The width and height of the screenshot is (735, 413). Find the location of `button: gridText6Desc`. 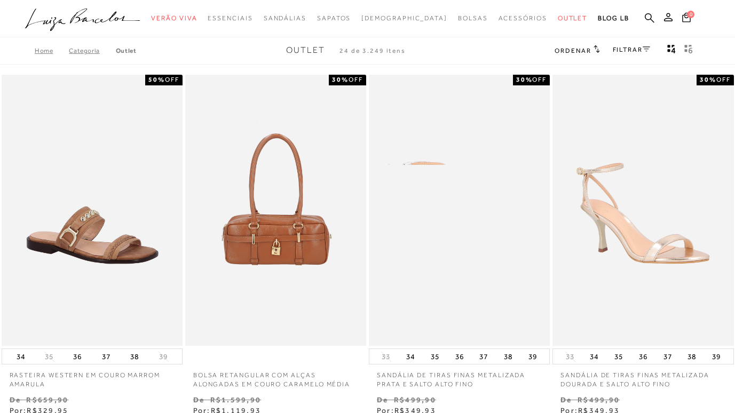

button: gridText6Desc is located at coordinates (689, 51).